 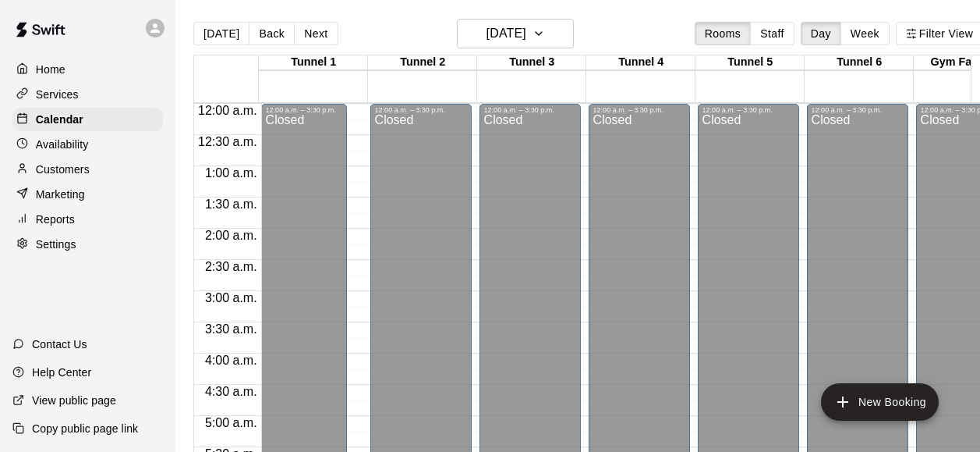 I want to click on div: Tunnel 3, so click(x=532, y=62).